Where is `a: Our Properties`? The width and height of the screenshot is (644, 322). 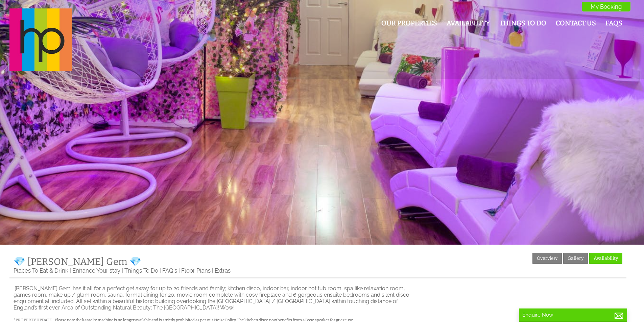 a: Our Properties is located at coordinates (409, 23).